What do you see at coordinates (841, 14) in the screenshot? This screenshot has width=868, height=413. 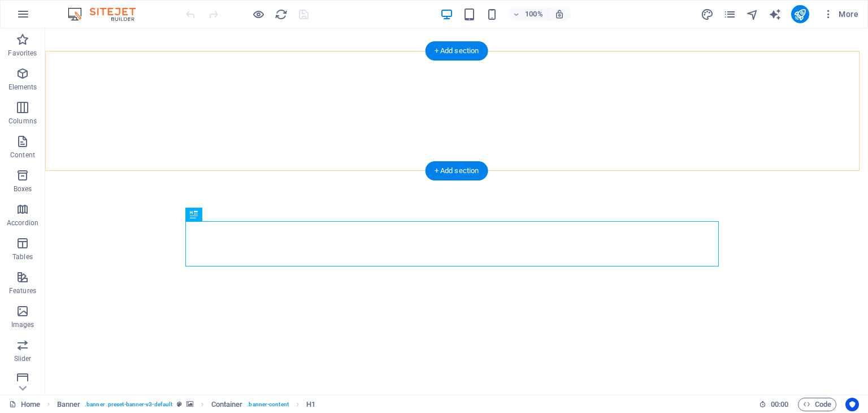 I see `span: More` at bounding box center [841, 14].